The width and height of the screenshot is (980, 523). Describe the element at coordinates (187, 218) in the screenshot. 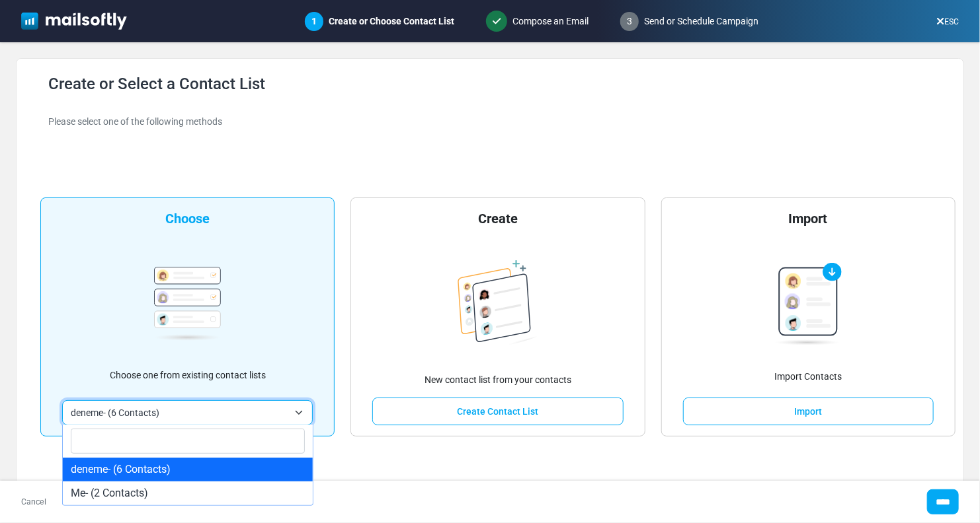

I see `div: Choose` at that location.